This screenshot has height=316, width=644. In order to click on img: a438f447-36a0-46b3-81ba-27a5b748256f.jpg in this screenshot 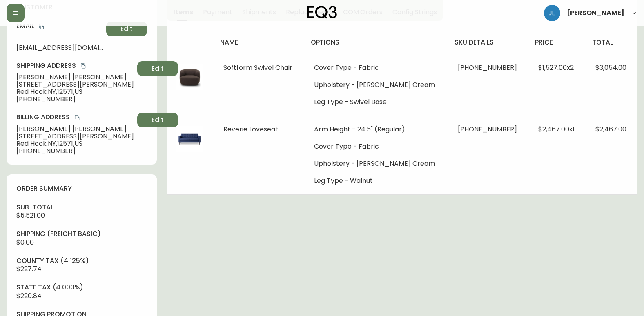, I will do `click(190, 139)`.